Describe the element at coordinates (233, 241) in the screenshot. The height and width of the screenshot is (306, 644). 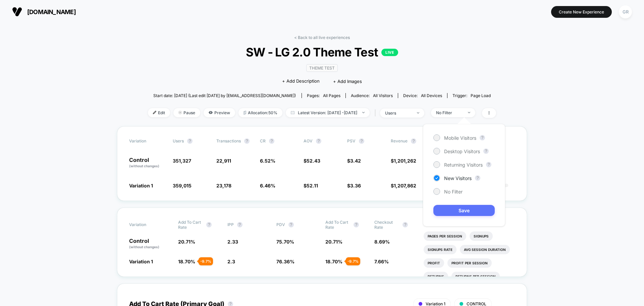
I see `span: 2.33` at that location.